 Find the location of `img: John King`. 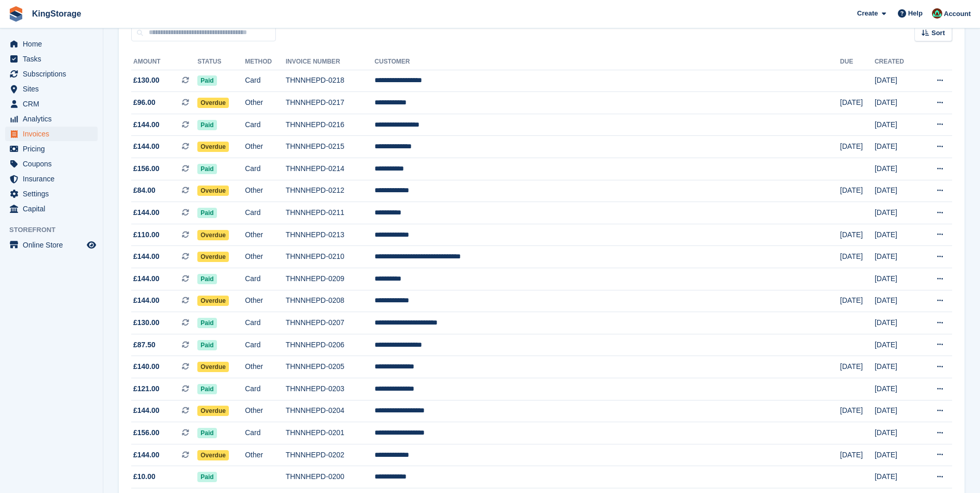

img: John King is located at coordinates (937, 13).